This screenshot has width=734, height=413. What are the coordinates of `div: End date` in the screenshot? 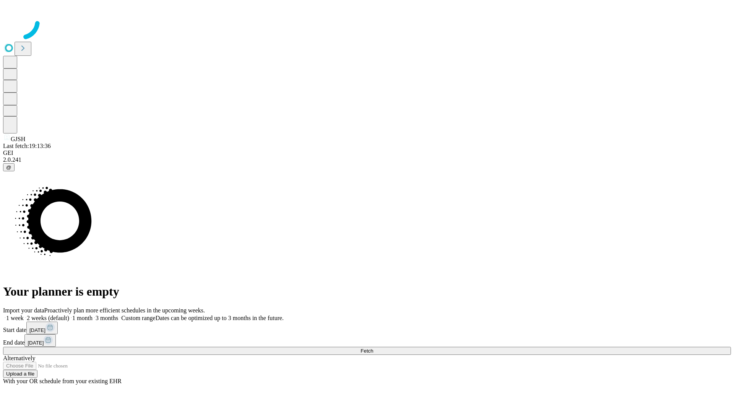 It's located at (367, 340).